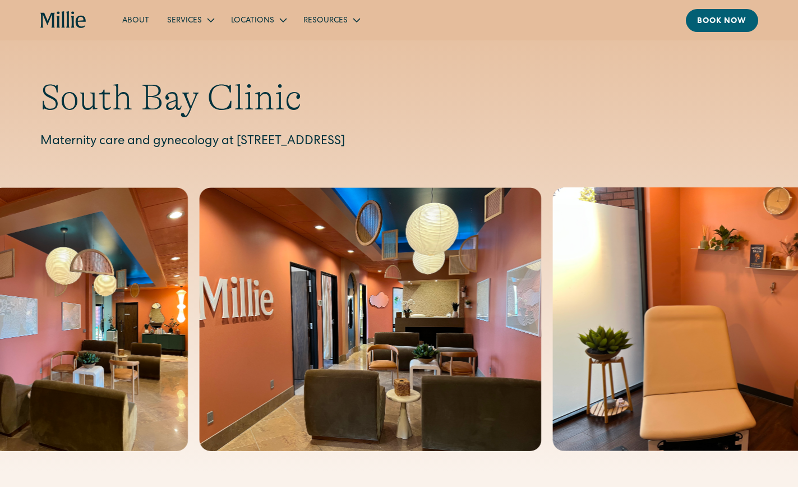  What do you see at coordinates (722, 21) in the screenshot?
I see `div: Book now` at bounding box center [722, 21].